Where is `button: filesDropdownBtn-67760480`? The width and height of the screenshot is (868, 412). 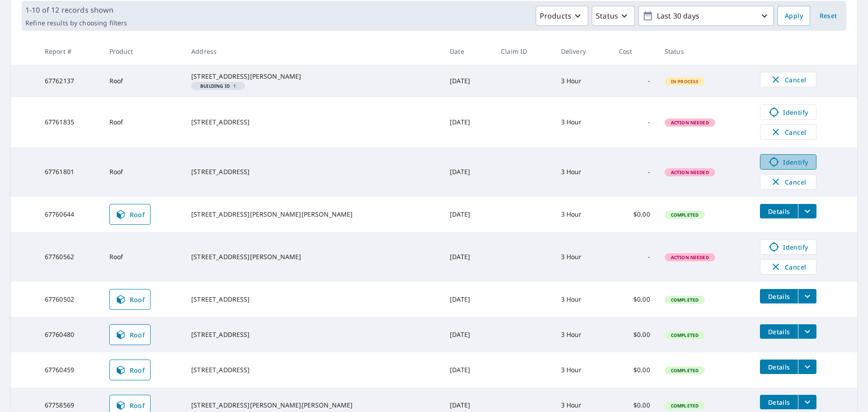
button: filesDropdownBtn-67760480 is located at coordinates (807, 332).